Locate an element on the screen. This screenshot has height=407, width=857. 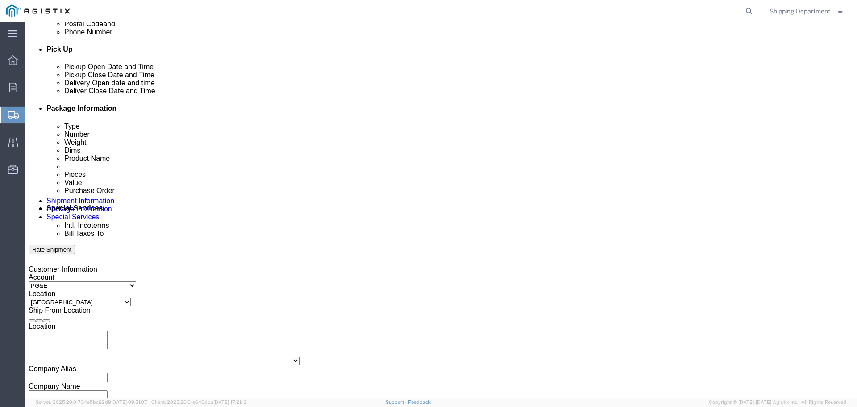
img: logo is located at coordinates (38, 11).